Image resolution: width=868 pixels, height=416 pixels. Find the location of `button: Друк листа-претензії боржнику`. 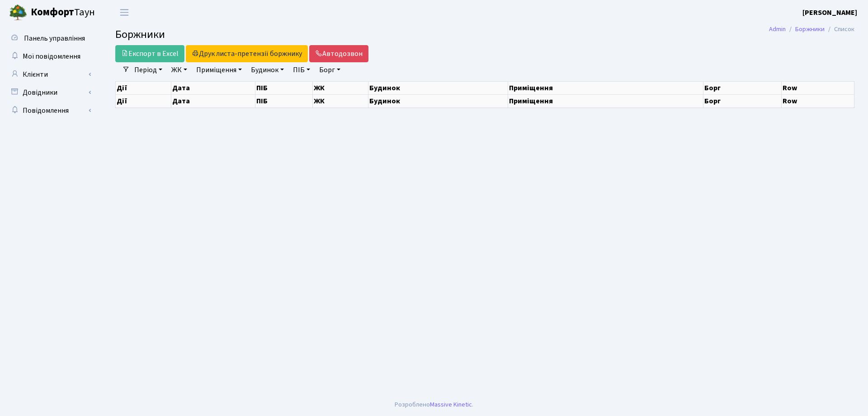

button: Друк листа-претензії боржнику is located at coordinates (247, 54).